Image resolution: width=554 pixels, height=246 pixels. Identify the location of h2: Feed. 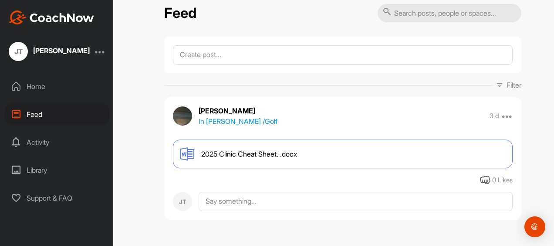
(180, 13).